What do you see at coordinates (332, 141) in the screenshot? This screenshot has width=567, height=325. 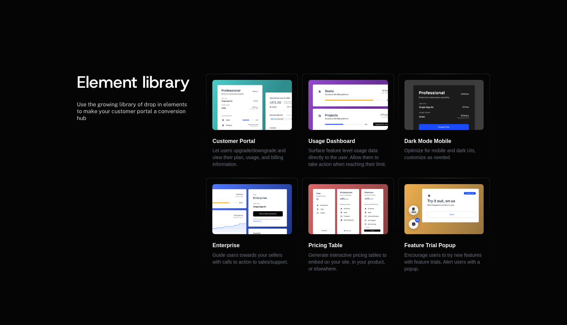 I see `span: Usage Dashboard` at bounding box center [332, 141].